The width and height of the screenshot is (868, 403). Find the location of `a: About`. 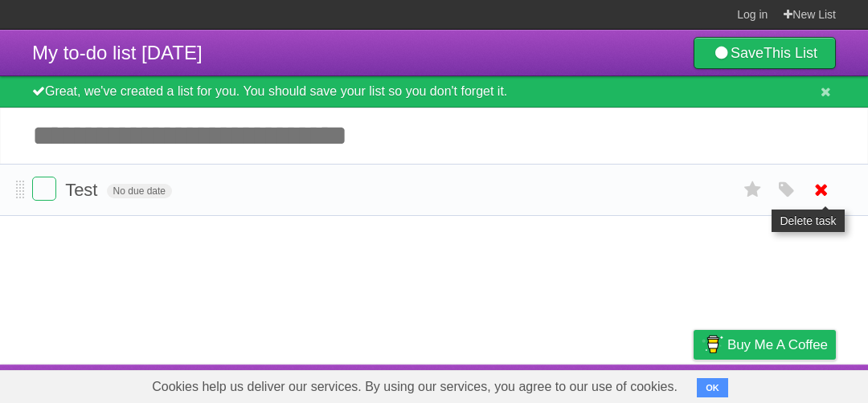

a: About is located at coordinates (497, 384).